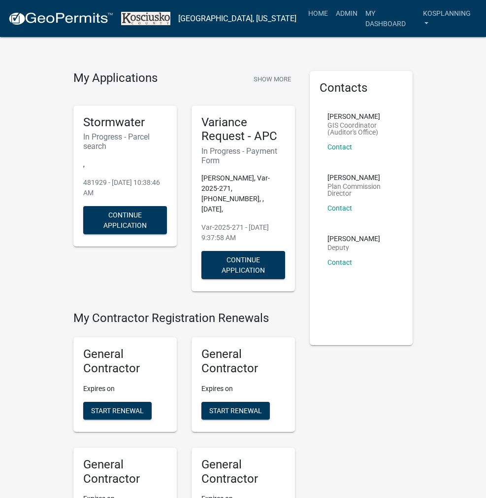 The height and width of the screenshot is (498, 486). I want to click on a: kosplanning, so click(449, 18).